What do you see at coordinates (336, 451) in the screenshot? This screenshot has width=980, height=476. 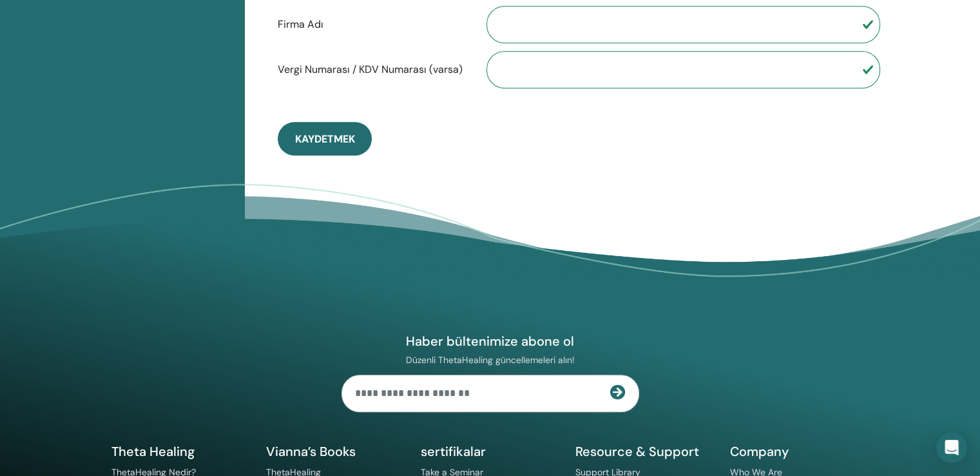 I see `h5: Vianna’s Books` at bounding box center [336, 451].